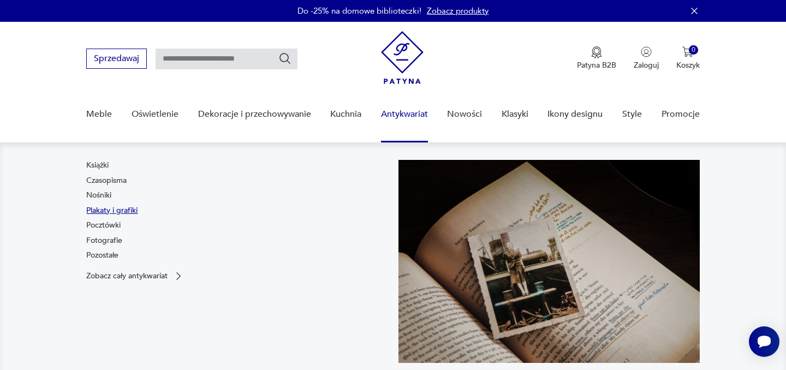 This screenshot has width=786, height=370. What do you see at coordinates (647, 58) in the screenshot?
I see `button: Zaloguj` at bounding box center [647, 58].